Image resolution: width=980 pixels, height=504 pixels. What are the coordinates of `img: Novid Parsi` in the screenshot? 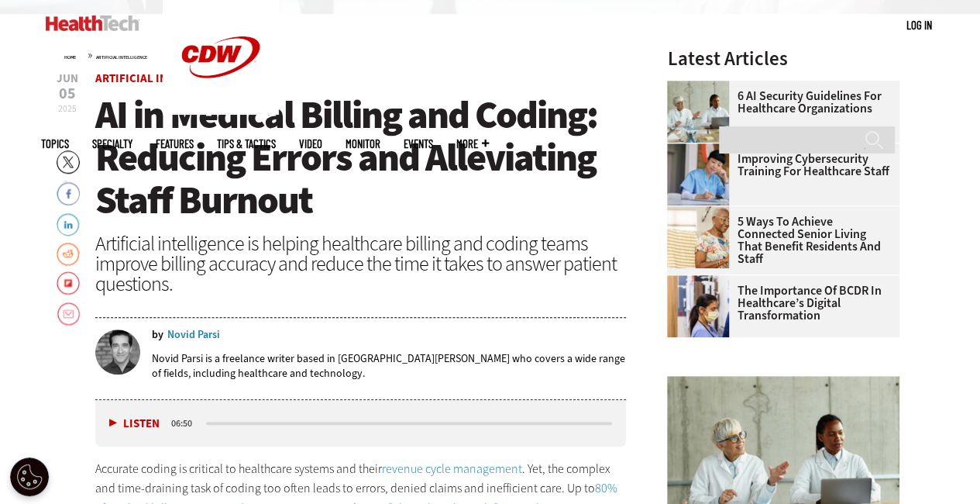 It's located at (118, 352).